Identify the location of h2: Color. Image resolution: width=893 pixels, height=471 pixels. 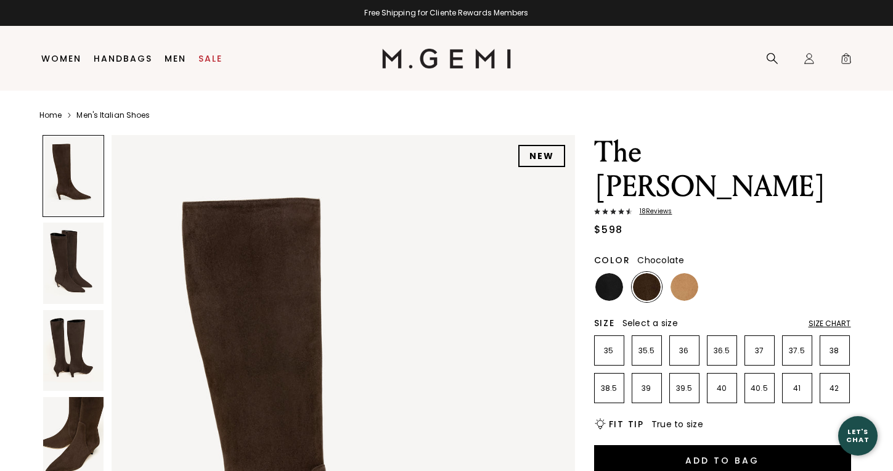
(612, 260).